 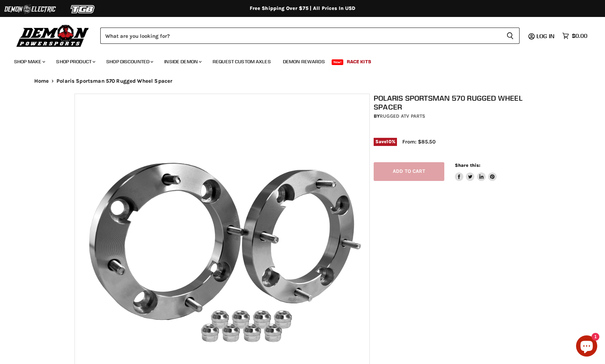 I want to click on img: TGB Logo 2, so click(x=83, y=9).